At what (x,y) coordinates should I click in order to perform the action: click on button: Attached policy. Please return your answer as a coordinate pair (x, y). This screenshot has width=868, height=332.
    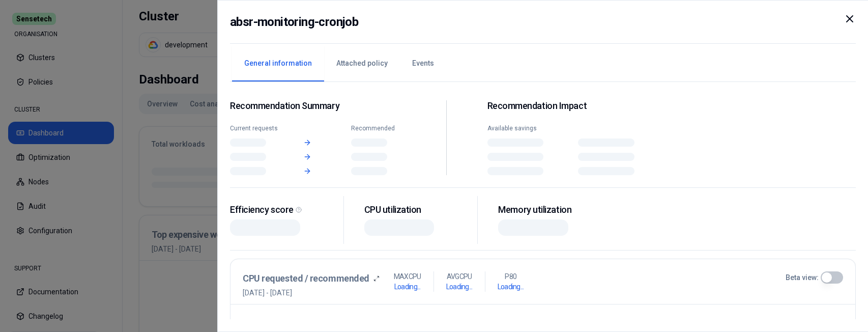
    Looking at the image, I should click on (362, 64).